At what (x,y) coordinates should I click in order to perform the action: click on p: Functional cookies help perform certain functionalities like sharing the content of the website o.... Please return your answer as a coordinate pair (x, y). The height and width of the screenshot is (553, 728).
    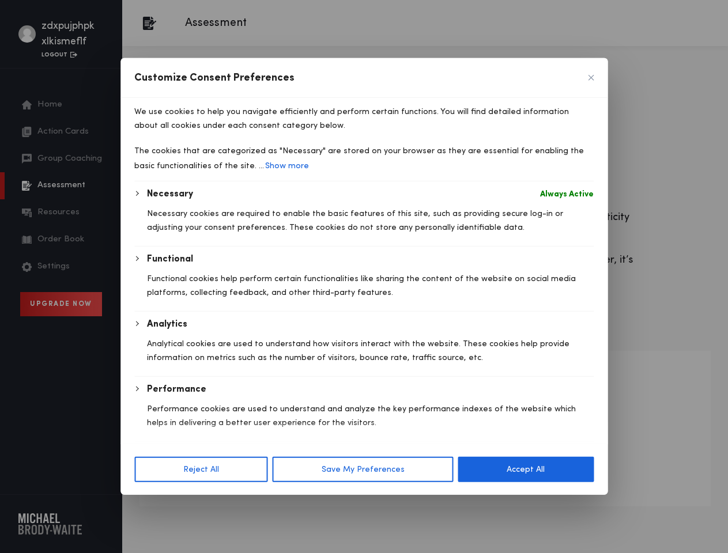
    Looking at the image, I should click on (370, 286).